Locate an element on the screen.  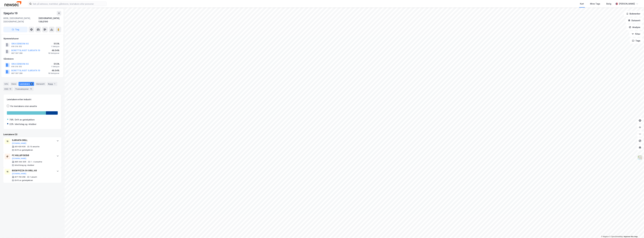
div: 3 is located at coordinates (31, 84).